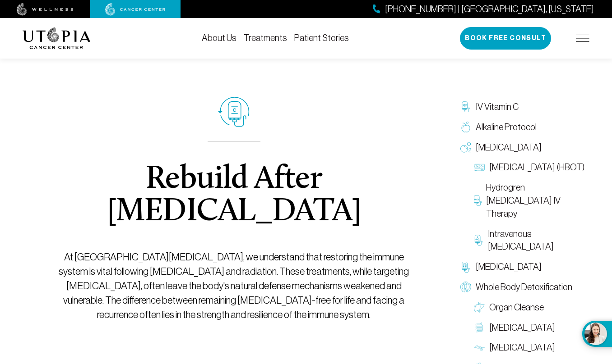 This screenshot has width=612, height=364. What do you see at coordinates (506, 127) in the screenshot?
I see `span: Alkaline Protocol` at bounding box center [506, 127].